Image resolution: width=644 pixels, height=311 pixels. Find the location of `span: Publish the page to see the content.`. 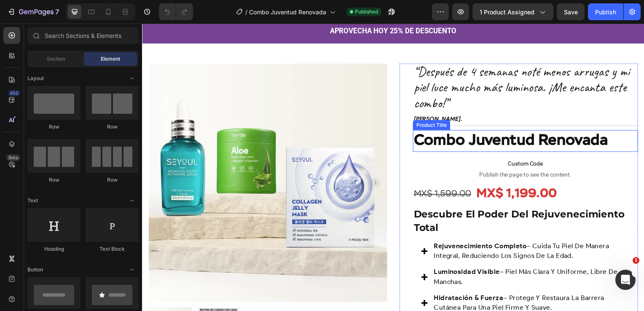

span: Publish the page to see the content. is located at coordinates (386, 152).